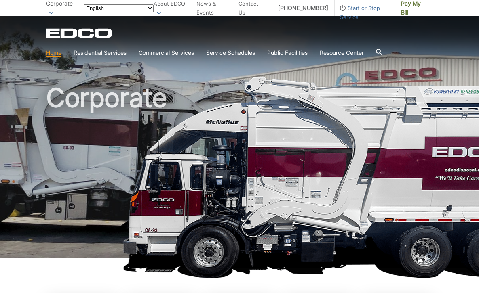  What do you see at coordinates (166, 53) in the screenshot?
I see `a: Commercial Services` at bounding box center [166, 53].